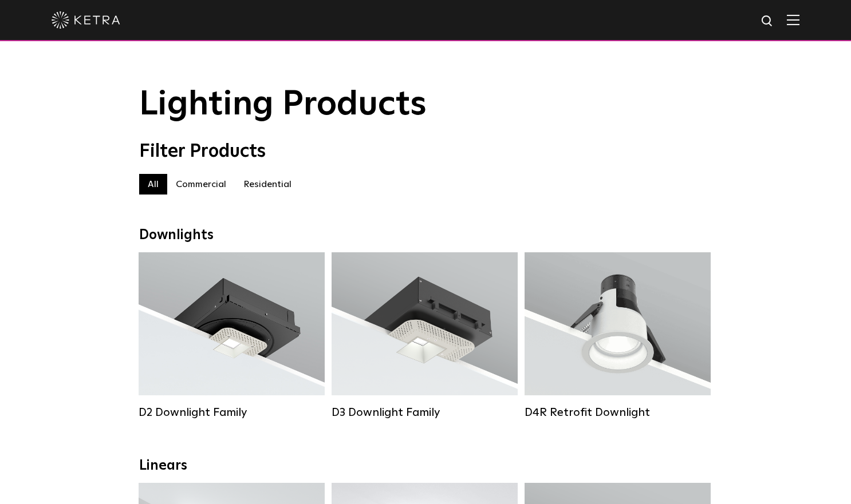  Describe the element at coordinates (425, 466) in the screenshot. I see `div: Linears` at that location.